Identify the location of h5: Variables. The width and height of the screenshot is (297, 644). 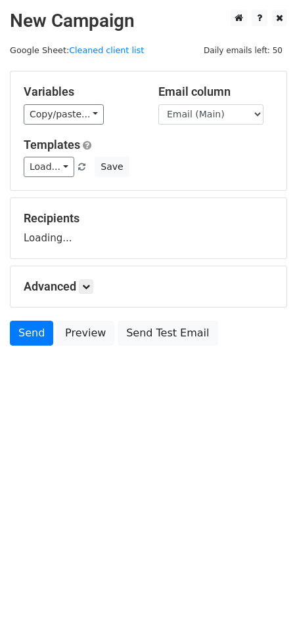
(81, 92).